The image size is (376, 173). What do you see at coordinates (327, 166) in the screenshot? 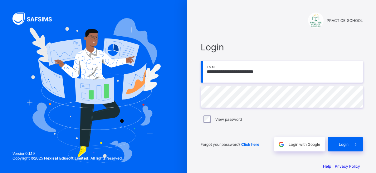
I see `a: Help` at bounding box center [327, 166].